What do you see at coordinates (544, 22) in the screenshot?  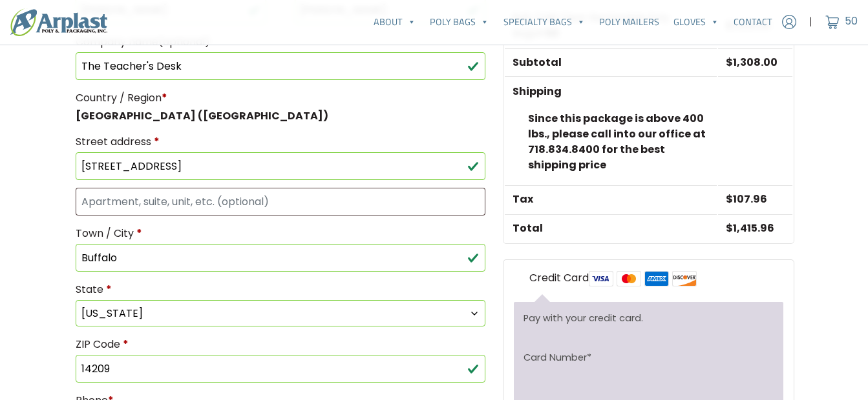 I see `a: Specialty Bags` at bounding box center [544, 22].